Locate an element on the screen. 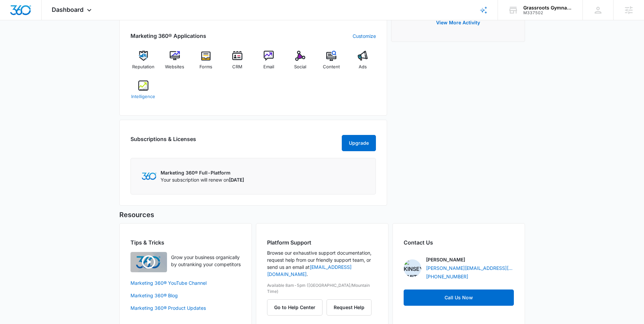  span: Dashboard is located at coordinates (67, 9).